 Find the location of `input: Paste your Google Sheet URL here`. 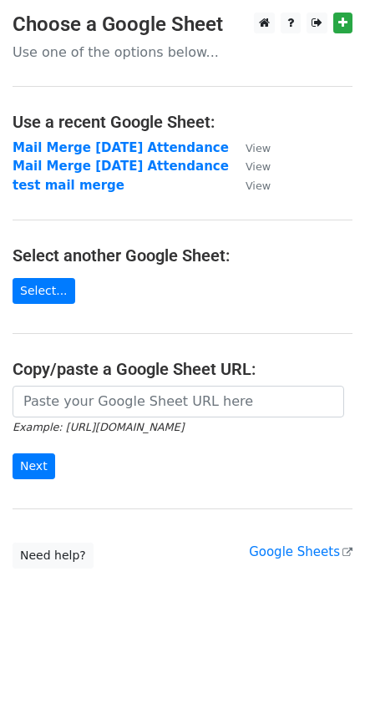

input: Paste your Google Sheet URL here is located at coordinates (178, 401).